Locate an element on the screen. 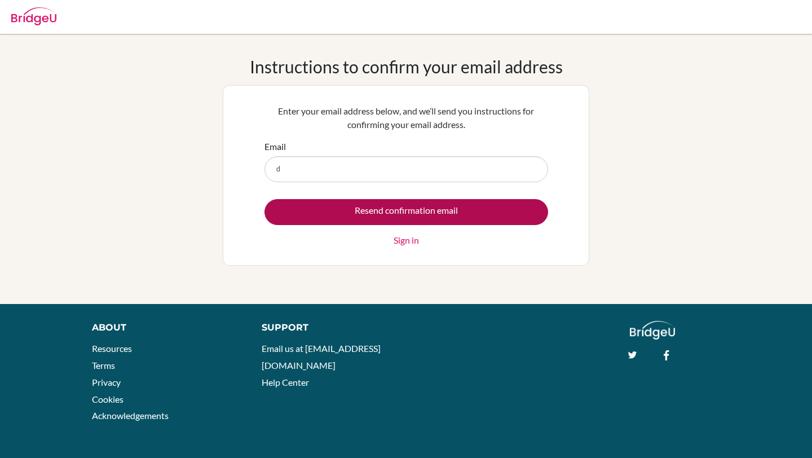 The image size is (812, 458). a: Terms is located at coordinates (103, 365).